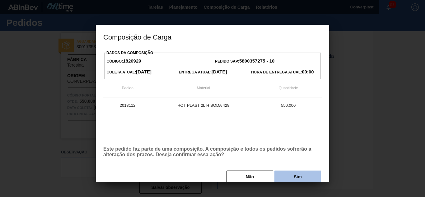  Describe the element at coordinates (307, 71) in the screenshot. I see `strong: 00:00` at that location.